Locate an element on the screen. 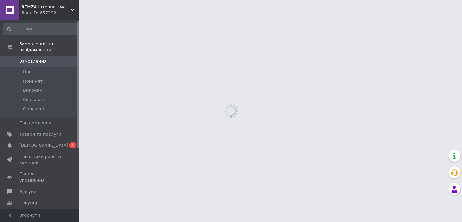  span: Повідомлення is located at coordinates (35, 123).